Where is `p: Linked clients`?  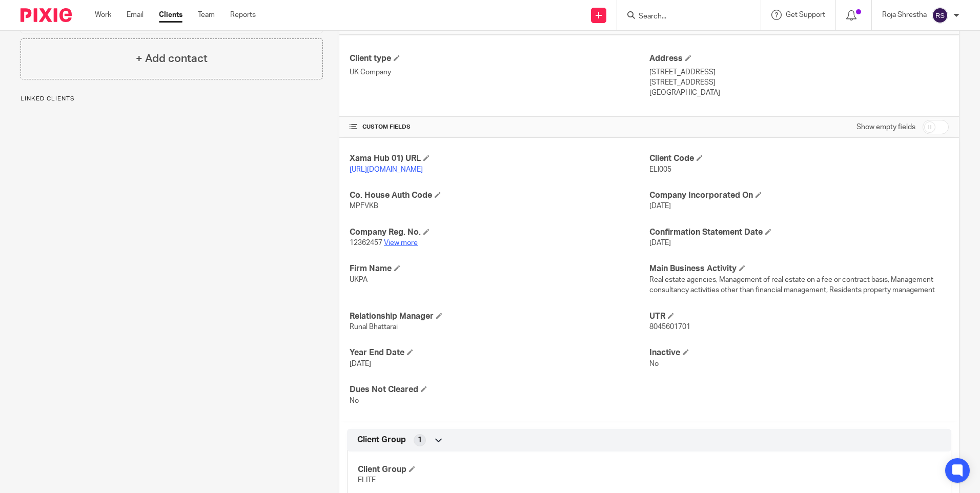 p: Linked clients is located at coordinates (172, 99).